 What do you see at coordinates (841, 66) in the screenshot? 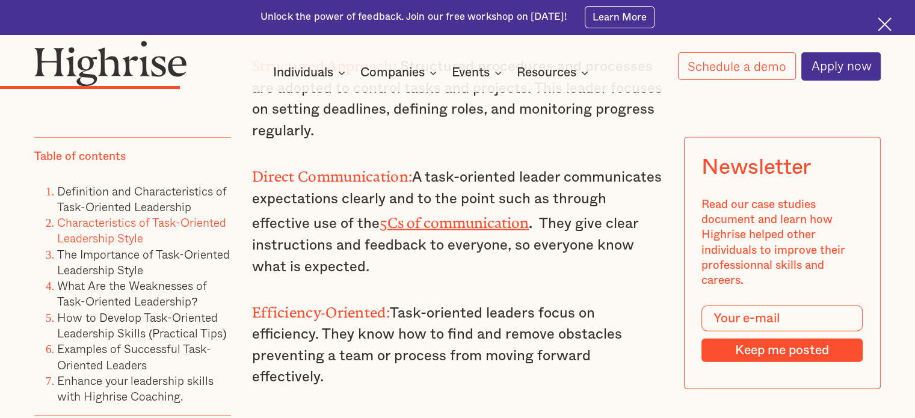
I see `a: Apply now` at bounding box center [841, 66].